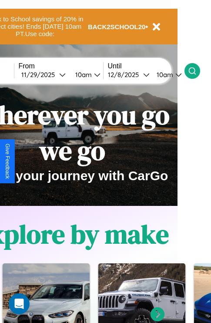 This screenshot has width=211, height=323. Describe the element at coordinates (146, 66) in the screenshot. I see `label: Until` at that location.